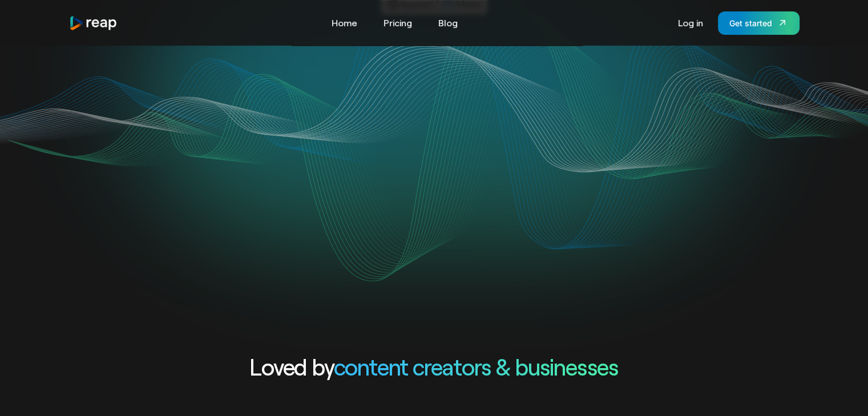  Describe the element at coordinates (93, 23) in the screenshot. I see `img: reap logo` at that location.